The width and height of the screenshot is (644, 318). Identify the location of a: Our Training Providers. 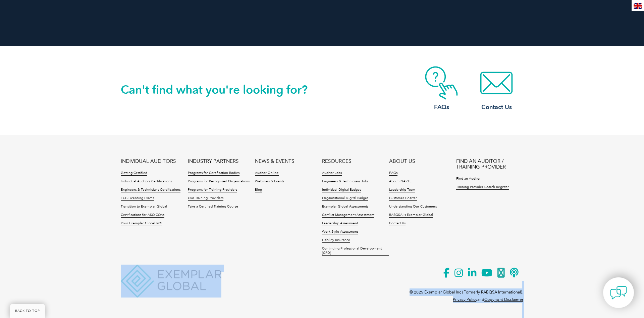
(206, 198).